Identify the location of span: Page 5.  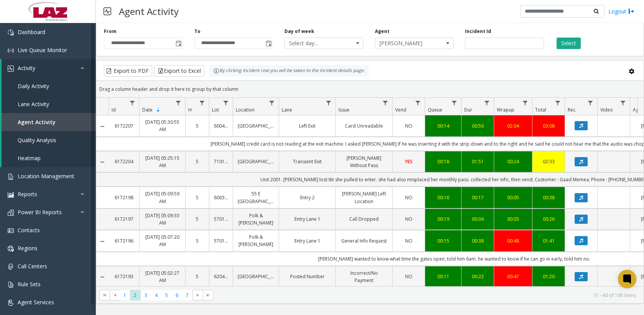
(166, 295).